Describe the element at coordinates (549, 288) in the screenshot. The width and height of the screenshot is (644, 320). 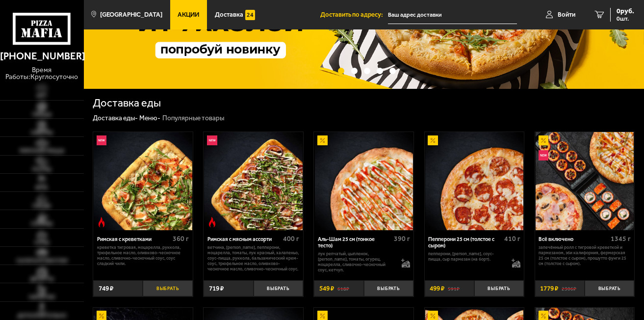
I see `span: 1779 ₽` at that location.